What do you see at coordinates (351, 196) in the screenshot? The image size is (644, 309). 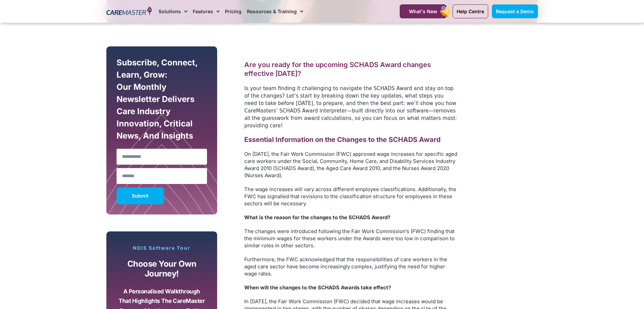 I see `p: The wage increases will vary across different employee classifications. Additionally, the FWC has...` at bounding box center [351, 196].